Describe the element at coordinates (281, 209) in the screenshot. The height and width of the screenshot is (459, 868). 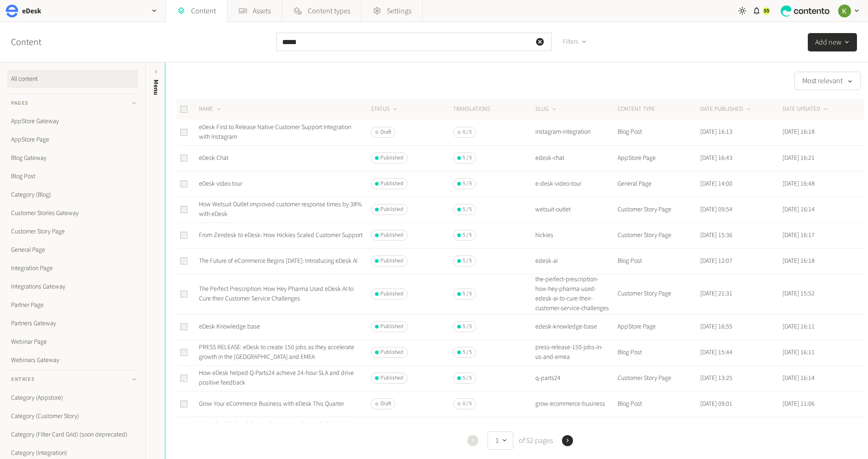
I see `a: How Wetsuit Outlet improved customer response times by 38% with eDesk` at that location.